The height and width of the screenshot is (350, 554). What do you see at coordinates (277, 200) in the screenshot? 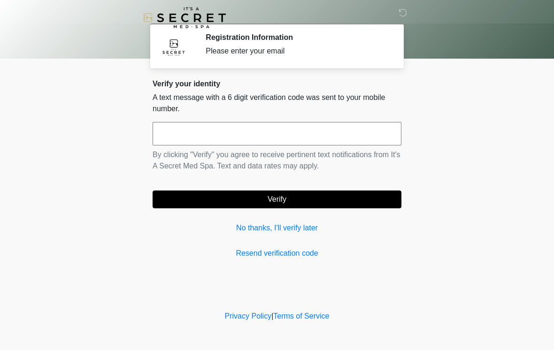
I see `button: Verify` at bounding box center [277, 200].